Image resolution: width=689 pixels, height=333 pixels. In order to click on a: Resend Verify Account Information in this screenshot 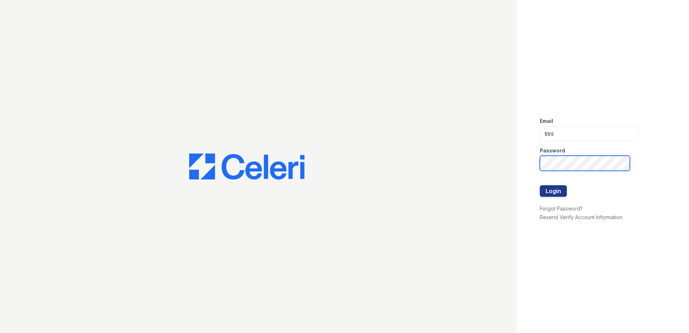, I will do `click(581, 217)`.